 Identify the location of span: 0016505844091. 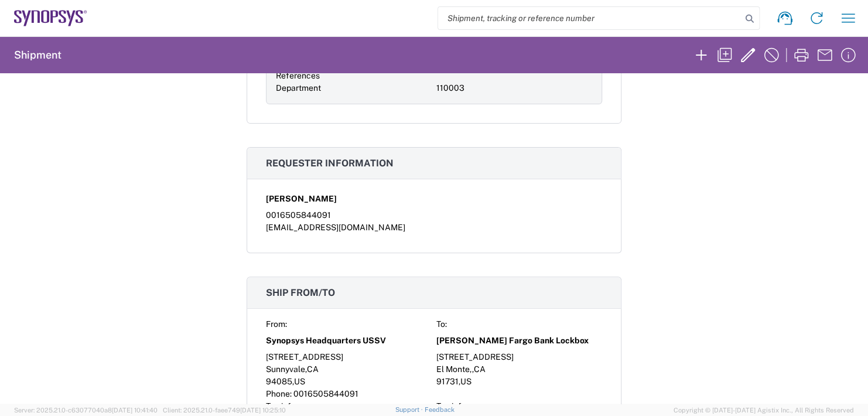
(325, 393).